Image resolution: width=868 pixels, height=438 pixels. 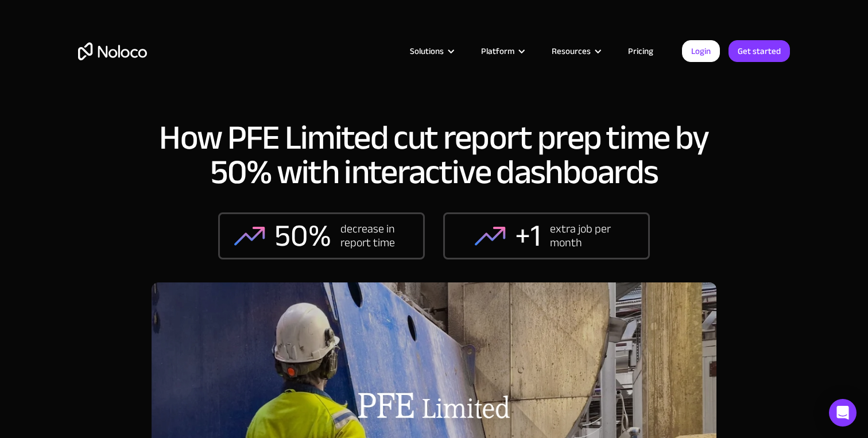 What do you see at coordinates (527, 236) in the screenshot?
I see `div: +1` at bounding box center [527, 236].